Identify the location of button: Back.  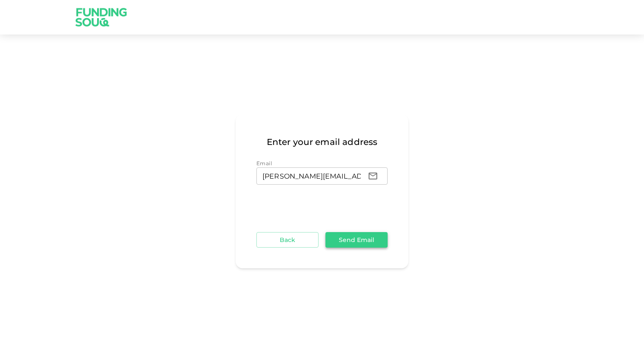
(288, 240).